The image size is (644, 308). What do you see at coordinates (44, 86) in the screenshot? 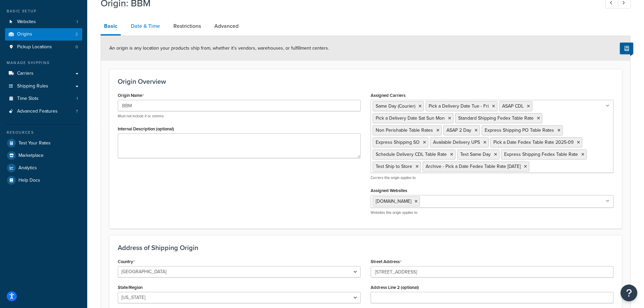
I see `li: Shipping Rules` at bounding box center [44, 86].